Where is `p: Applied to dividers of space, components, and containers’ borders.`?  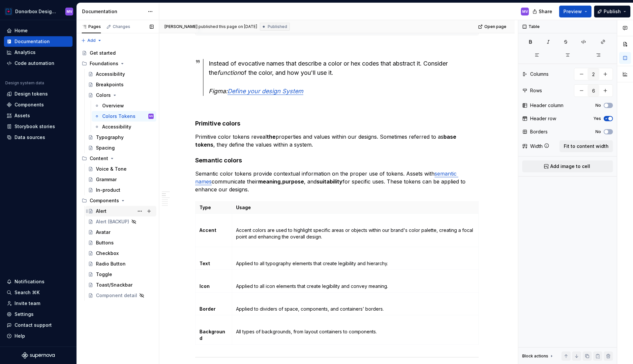
p: Applied to dividers of space, components, and containers’ borders. is located at coordinates (355, 309).